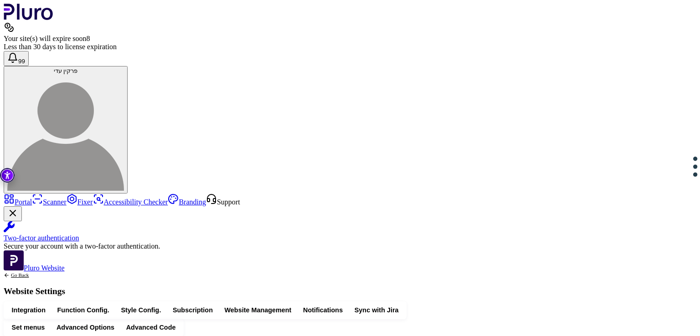 The height and width of the screenshot is (336, 700). Describe the element at coordinates (376, 310) in the screenshot. I see `button: Sync with Jira` at that location.